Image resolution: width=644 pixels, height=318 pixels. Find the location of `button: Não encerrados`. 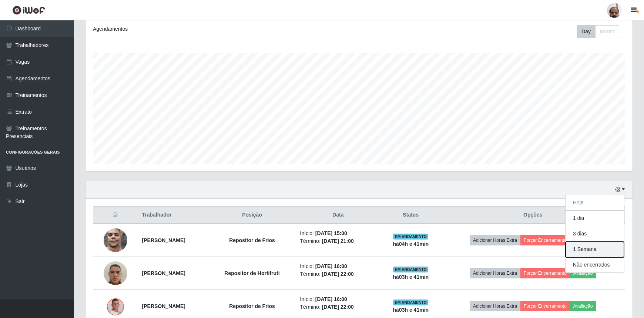

button: Não encerrados is located at coordinates (594, 265).